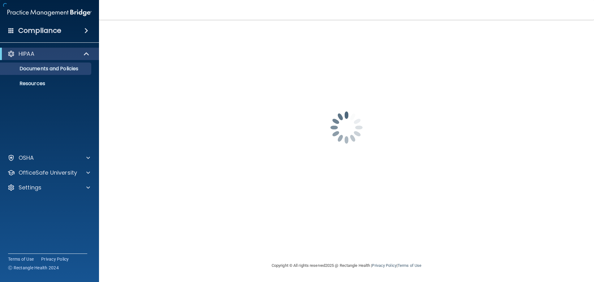  Describe the element at coordinates (48, 173) in the screenshot. I see `p: OfficeSafe University` at that location.